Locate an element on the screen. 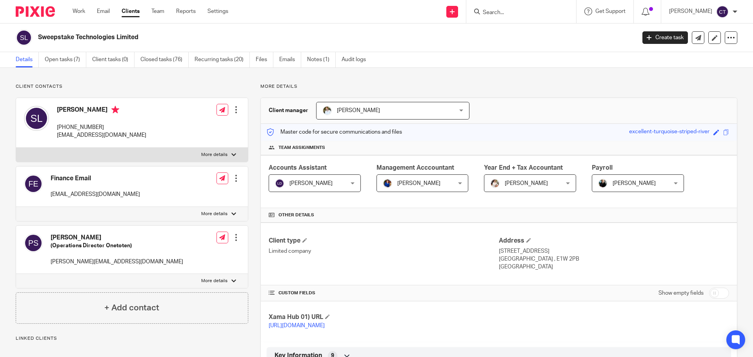  a: Files is located at coordinates (264, 60).